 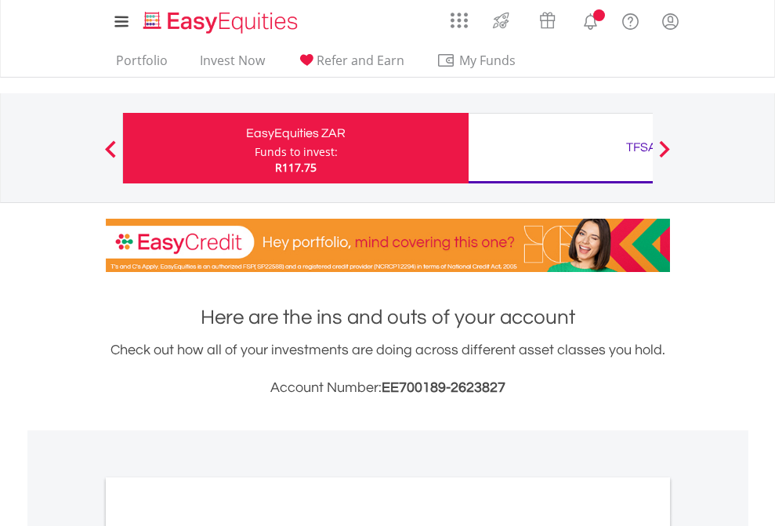 I want to click on span: My Funds, so click(x=488, y=60).